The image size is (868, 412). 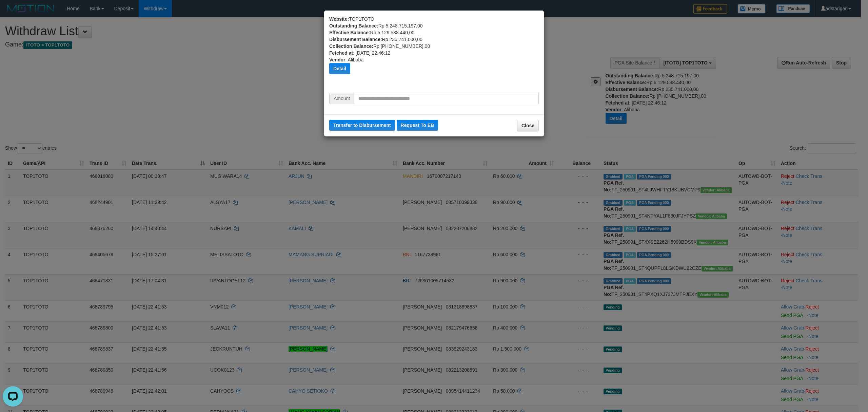 I want to click on b: Effective Balance:, so click(x=350, y=33).